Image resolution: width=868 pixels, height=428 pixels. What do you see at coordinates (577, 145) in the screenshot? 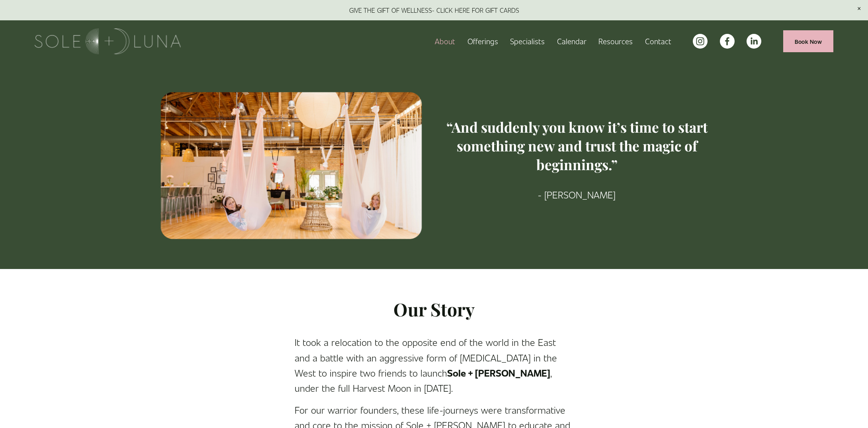
I see `h3: “And suddenly you know it’s time to start something new and trust the magic of beginnings.”` at bounding box center [577, 145].